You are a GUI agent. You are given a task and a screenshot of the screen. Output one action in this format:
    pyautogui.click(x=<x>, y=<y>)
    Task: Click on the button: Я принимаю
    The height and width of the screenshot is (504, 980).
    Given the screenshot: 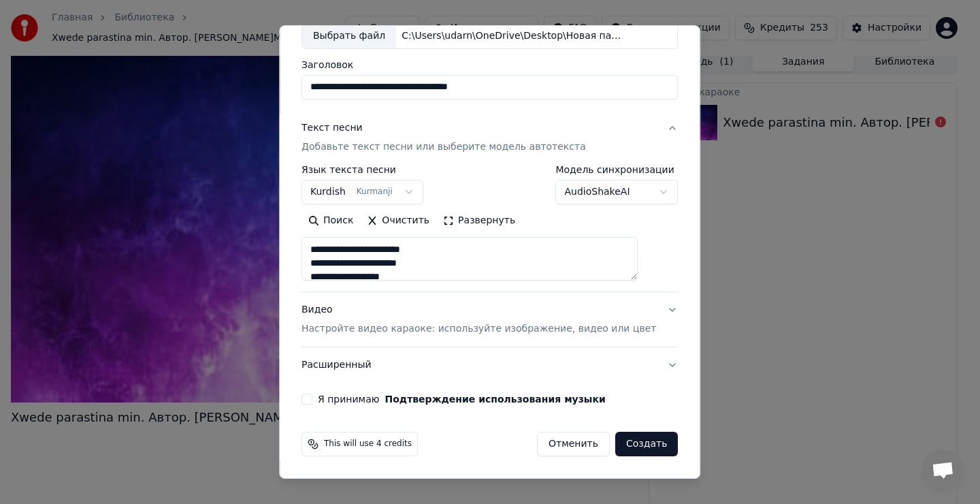 What is the action you would take?
    pyautogui.click(x=495, y=399)
    